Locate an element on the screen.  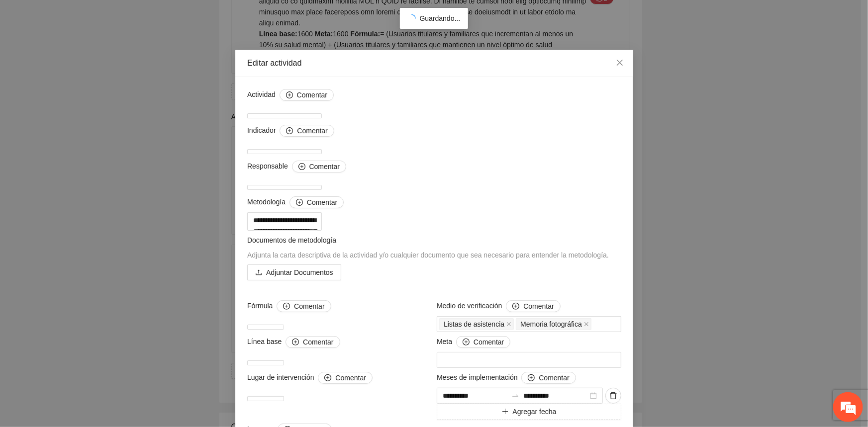
span: Lugar de intervención is located at coordinates (310, 378).